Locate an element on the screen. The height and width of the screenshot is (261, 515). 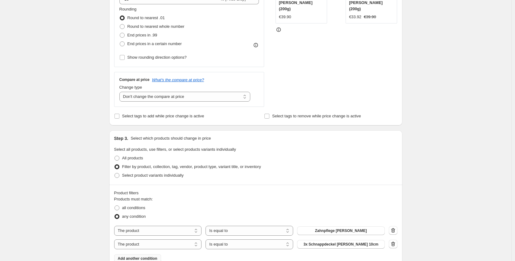
strike: €39.90 is located at coordinates (370, 17).